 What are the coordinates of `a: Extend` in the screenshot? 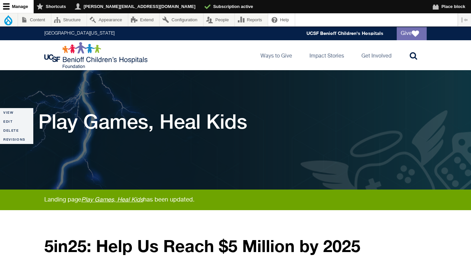 It's located at (144, 20).